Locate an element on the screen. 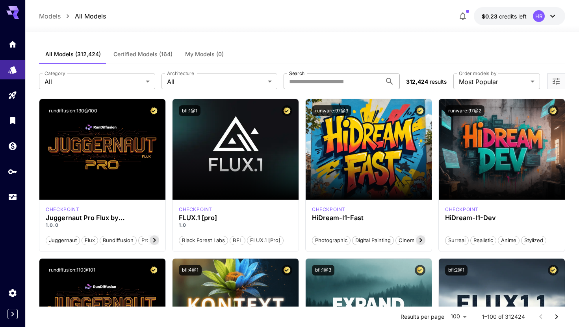 The height and width of the screenshot is (327, 579). button: Realistic is located at coordinates (483, 240).